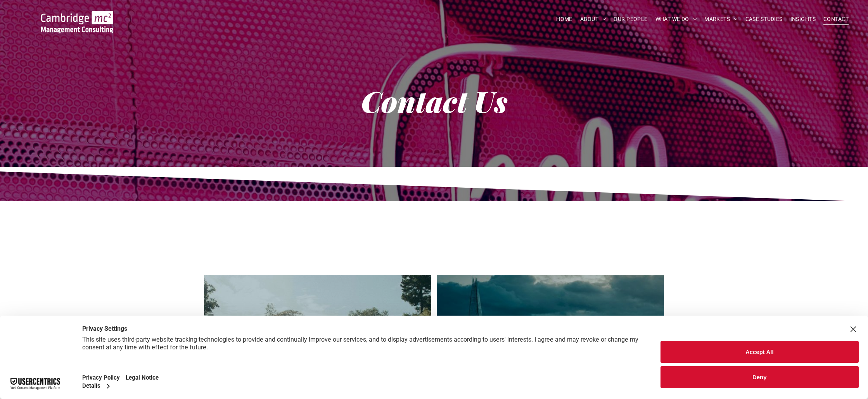 The image size is (868, 399). What do you see at coordinates (77, 16) in the screenshot?
I see `a: Your Business Transformed | Cambridge Management Consulting` at bounding box center [77, 16].